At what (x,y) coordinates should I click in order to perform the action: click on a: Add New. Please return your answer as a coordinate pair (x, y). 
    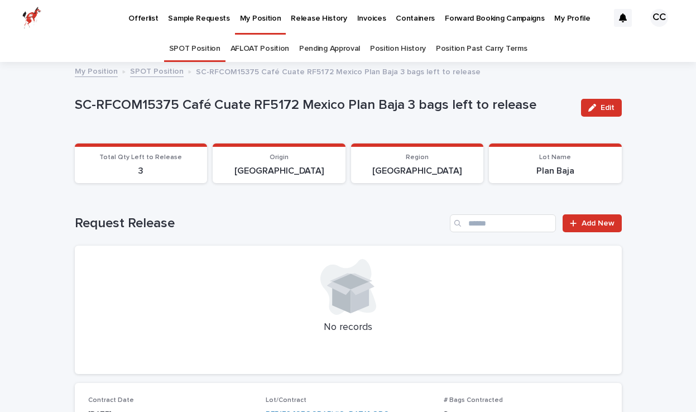
    Looking at the image, I should click on (592, 223).